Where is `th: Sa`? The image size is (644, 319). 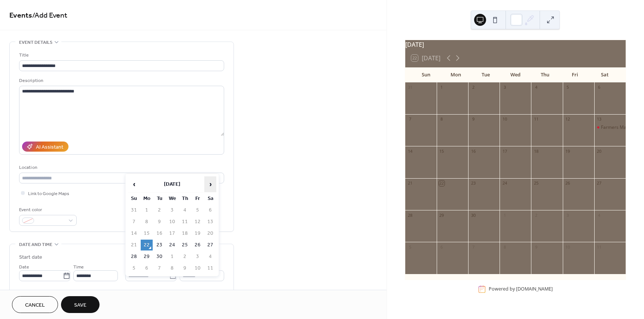 th: Sa is located at coordinates (210, 198).